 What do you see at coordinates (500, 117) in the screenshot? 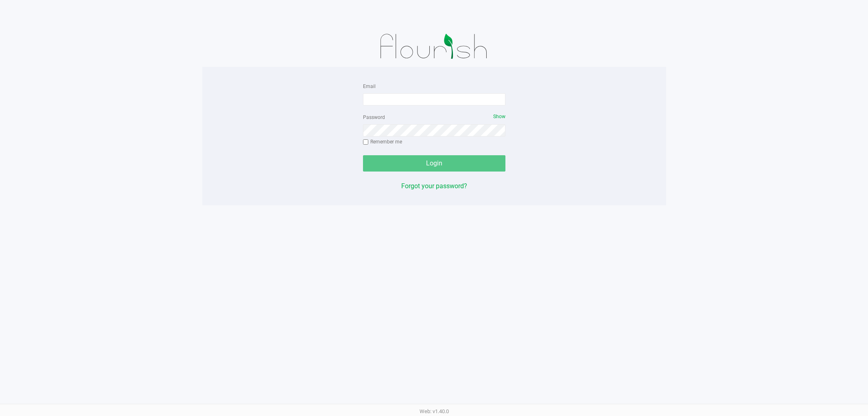
I see `span: Show` at bounding box center [500, 117].